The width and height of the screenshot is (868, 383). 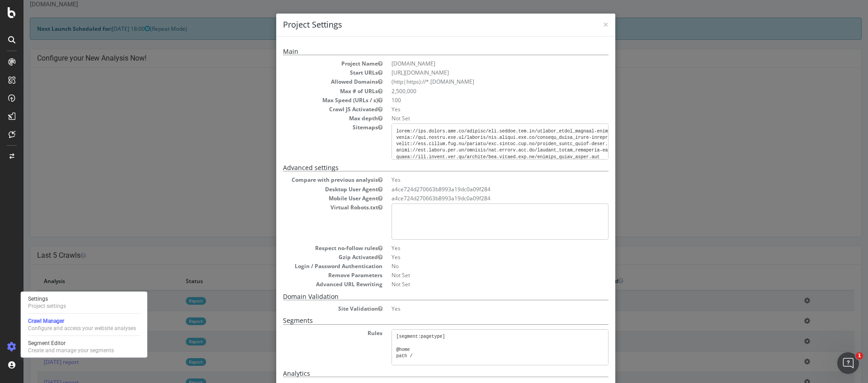 What do you see at coordinates (84, 325) in the screenshot?
I see `a: Crawl ManagerConfigure and access your website analyses` at bounding box center [84, 325].